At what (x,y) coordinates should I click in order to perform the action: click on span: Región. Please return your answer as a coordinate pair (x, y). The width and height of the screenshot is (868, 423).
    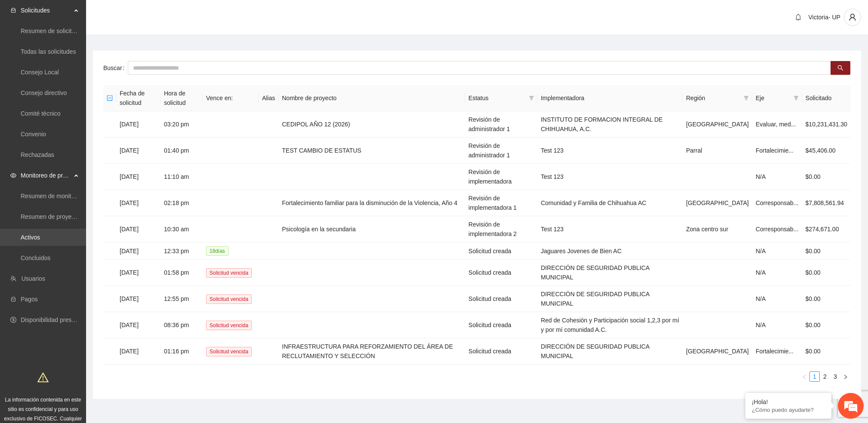
    Looking at the image, I should click on (713, 98).